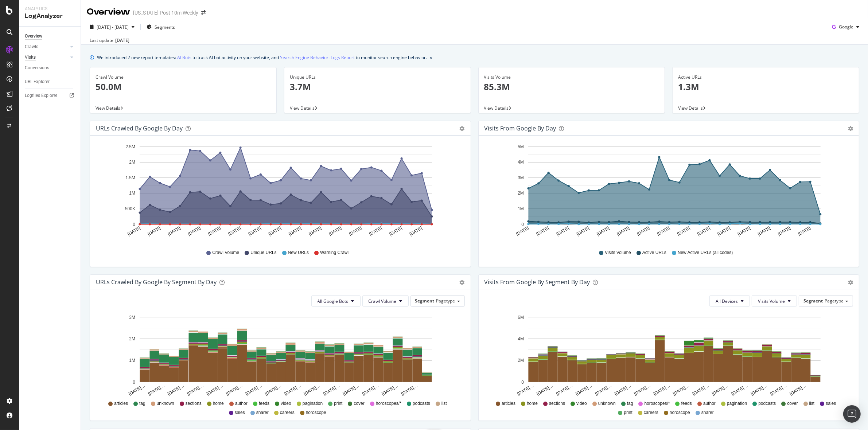  What do you see at coordinates (765, 77) in the screenshot?
I see `div: Active URLs` at bounding box center [765, 77].